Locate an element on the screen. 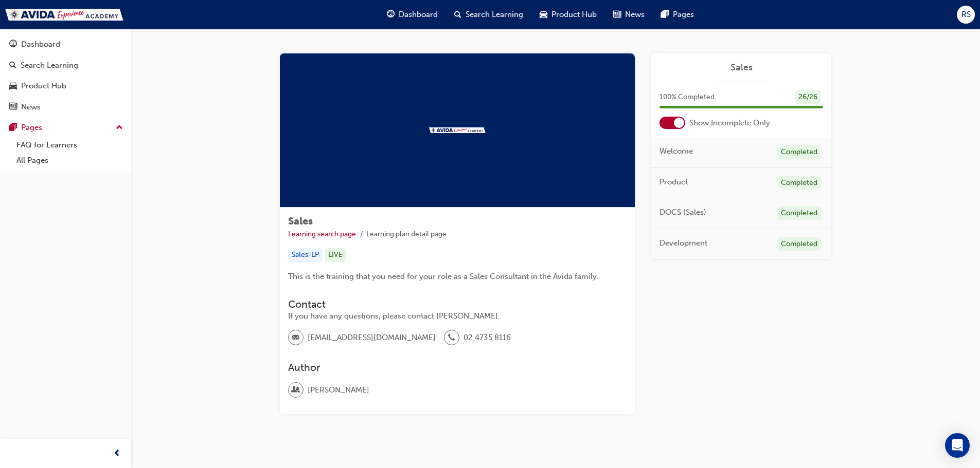  button: Pages is located at coordinates (65, 128).